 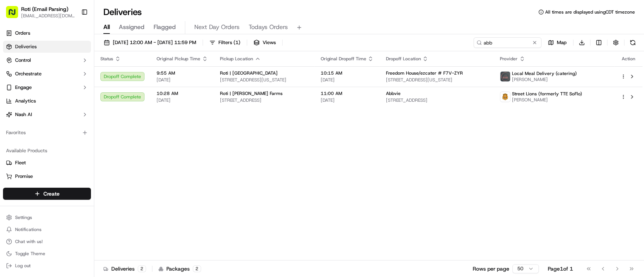 What do you see at coordinates (47, 176) in the screenshot?
I see `a: Promise` at bounding box center [47, 176].